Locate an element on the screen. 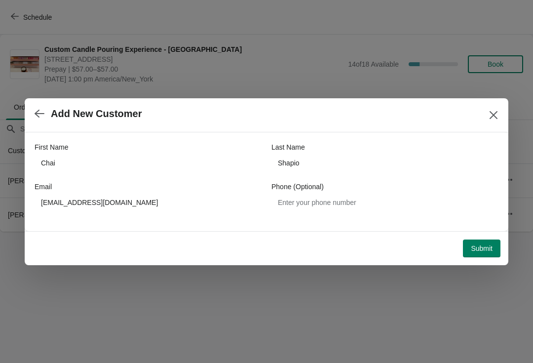 This screenshot has width=533, height=363. input: John is located at coordinates (148, 163).